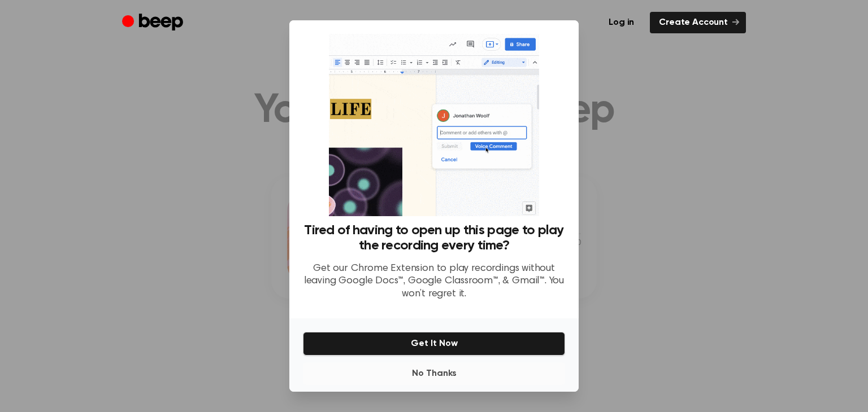 This screenshot has width=868, height=412. I want to click on img: Beep extension in action, so click(433, 125).